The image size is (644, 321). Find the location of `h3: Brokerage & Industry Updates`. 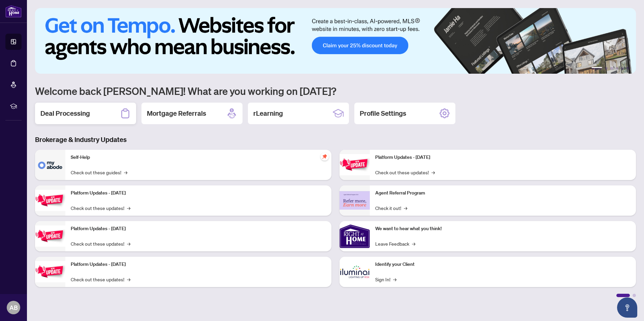

h3: Brokerage & Industry Updates is located at coordinates (335, 139).